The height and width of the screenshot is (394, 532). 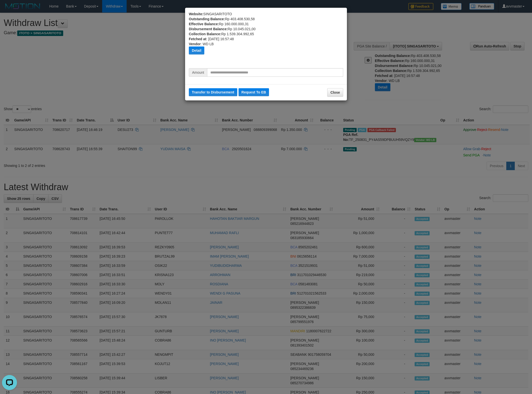 What do you see at coordinates (209, 29) in the screenshot?
I see `b: Disbursement Balance:` at bounding box center [209, 29].